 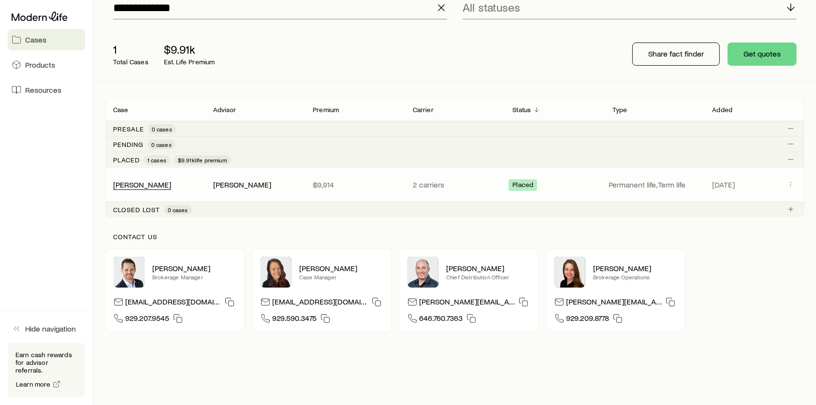 I want to click on p: Added, so click(x=722, y=110).